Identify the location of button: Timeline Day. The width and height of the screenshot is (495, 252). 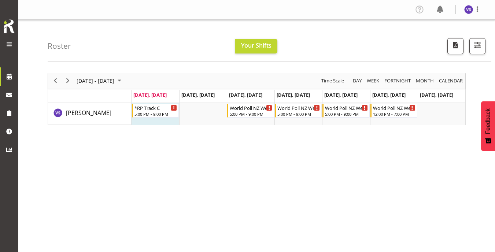
(357, 81).